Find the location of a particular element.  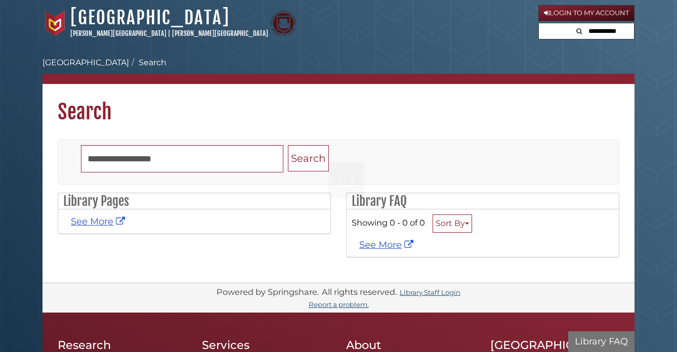

h2: Library FAQ is located at coordinates (483, 201).